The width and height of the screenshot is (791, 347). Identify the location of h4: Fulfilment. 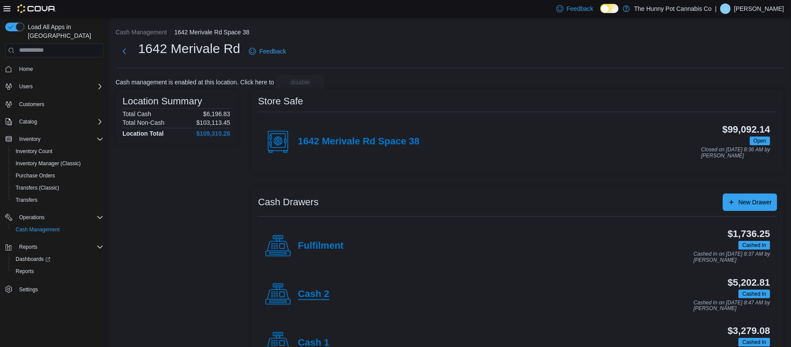
(321, 246).